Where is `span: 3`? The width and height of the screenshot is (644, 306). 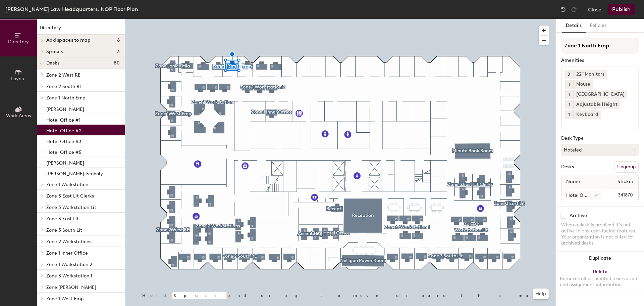 span: 3 is located at coordinates (118, 51).